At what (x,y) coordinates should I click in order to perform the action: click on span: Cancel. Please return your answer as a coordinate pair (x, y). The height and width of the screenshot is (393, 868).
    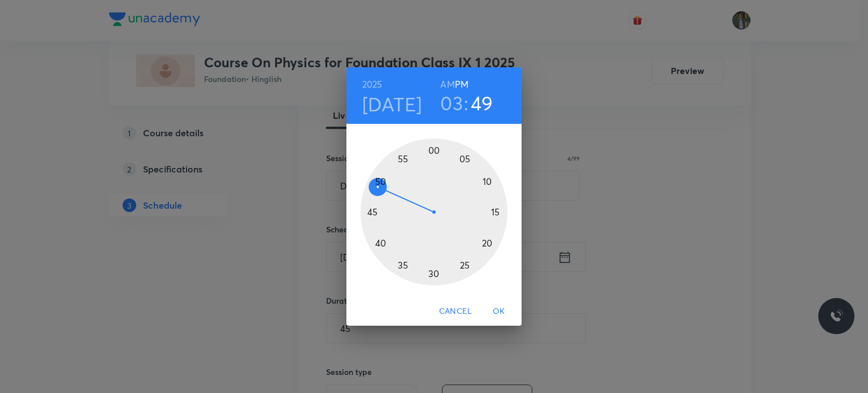
    Looking at the image, I should click on (456, 312).